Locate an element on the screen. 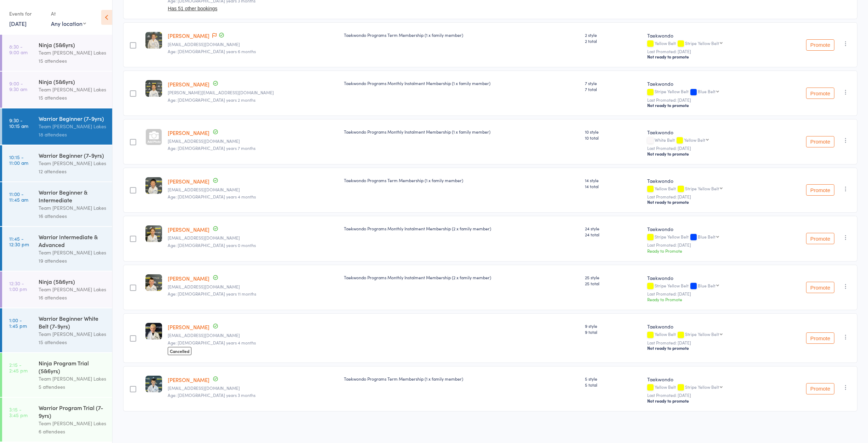 The width and height of the screenshot is (868, 443). div: White Belt is located at coordinates (708, 140).